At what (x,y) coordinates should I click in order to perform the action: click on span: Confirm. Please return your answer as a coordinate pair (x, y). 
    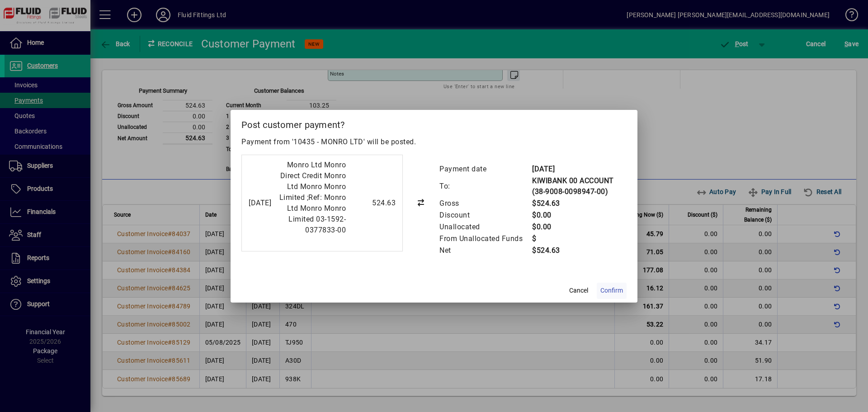
    Looking at the image, I should click on (612, 291).